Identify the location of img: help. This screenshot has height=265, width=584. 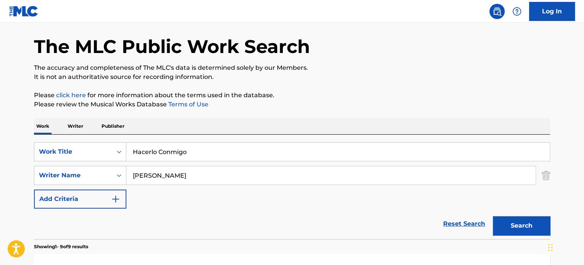
(517, 11).